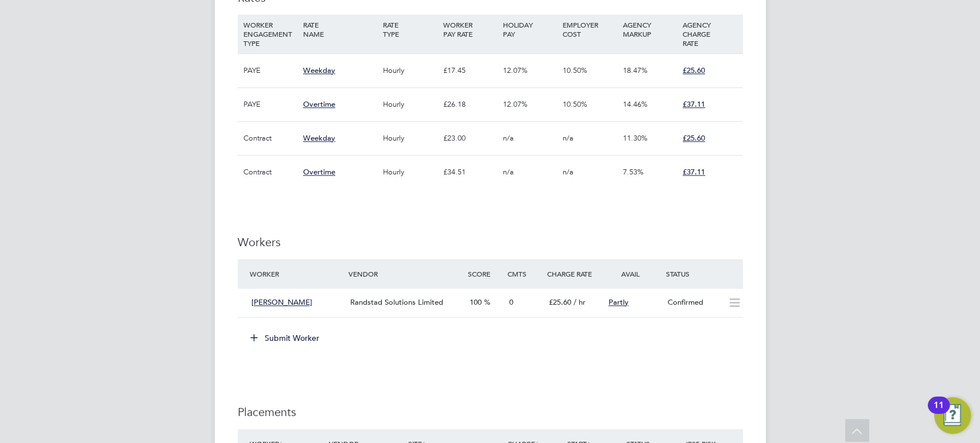  I want to click on div: £17.45, so click(470, 70).